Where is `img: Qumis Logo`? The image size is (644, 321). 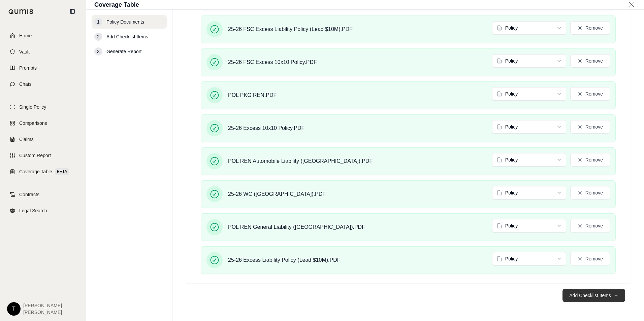 img: Qumis Logo is located at coordinates (21, 12).